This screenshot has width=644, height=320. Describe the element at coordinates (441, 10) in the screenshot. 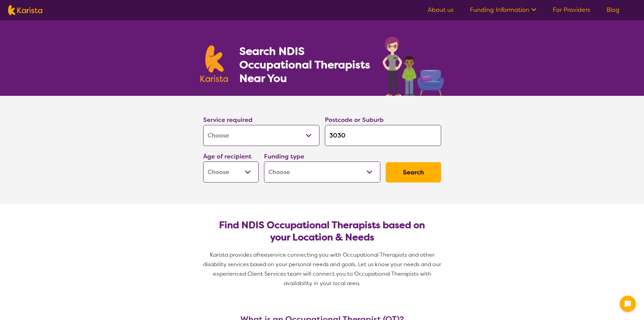

I see `a: About us` at that location.